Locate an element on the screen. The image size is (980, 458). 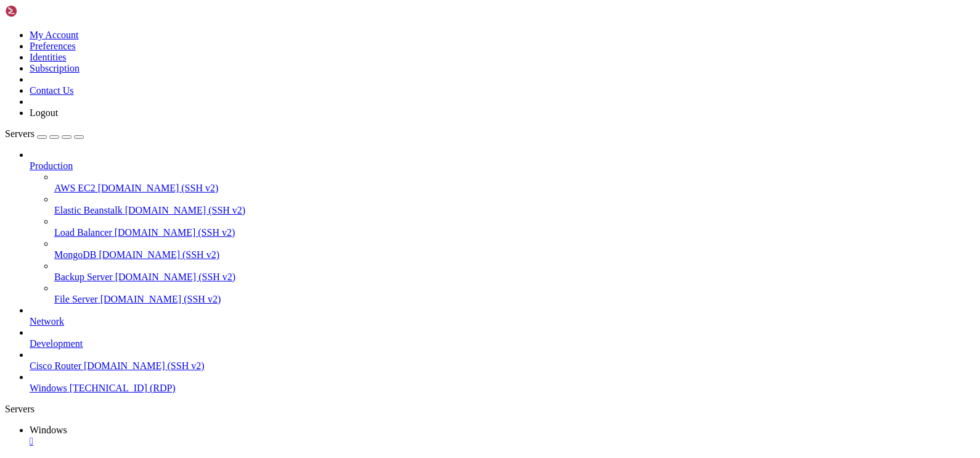
span: MongoDB is located at coordinates (75, 254).